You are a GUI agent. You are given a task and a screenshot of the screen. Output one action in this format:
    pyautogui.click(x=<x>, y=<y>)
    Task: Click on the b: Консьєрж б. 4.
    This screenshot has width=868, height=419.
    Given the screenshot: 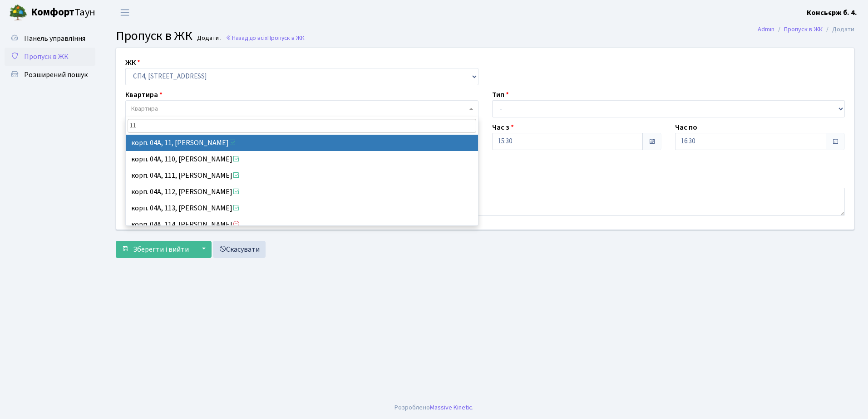 What is the action you would take?
    pyautogui.click(x=831, y=13)
    